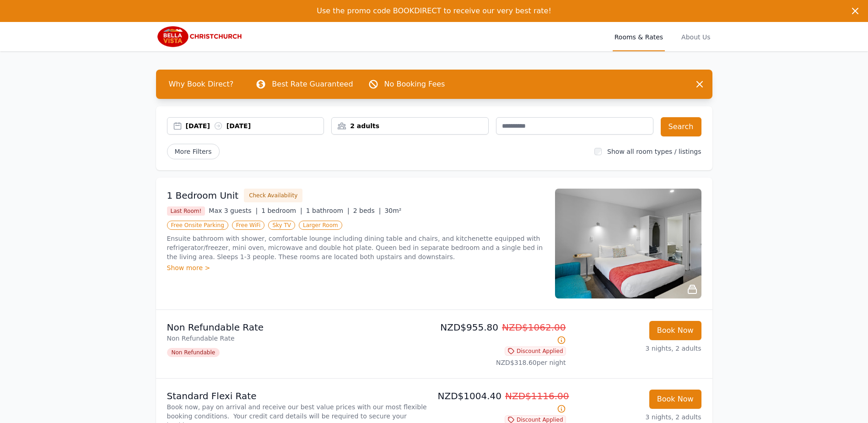 This screenshot has height=423, width=868. I want to click on div: 2 adults, so click(410, 126).